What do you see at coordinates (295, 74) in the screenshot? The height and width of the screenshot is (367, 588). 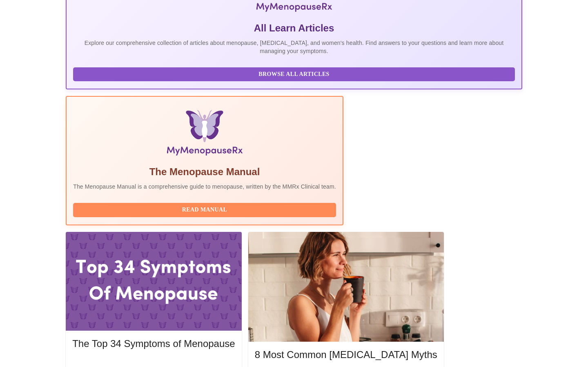 I see `a: Browse All Articles` at bounding box center [295, 74].